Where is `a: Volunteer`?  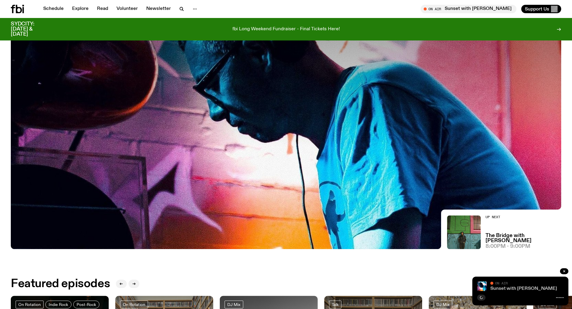
a: Volunteer is located at coordinates (127, 9).